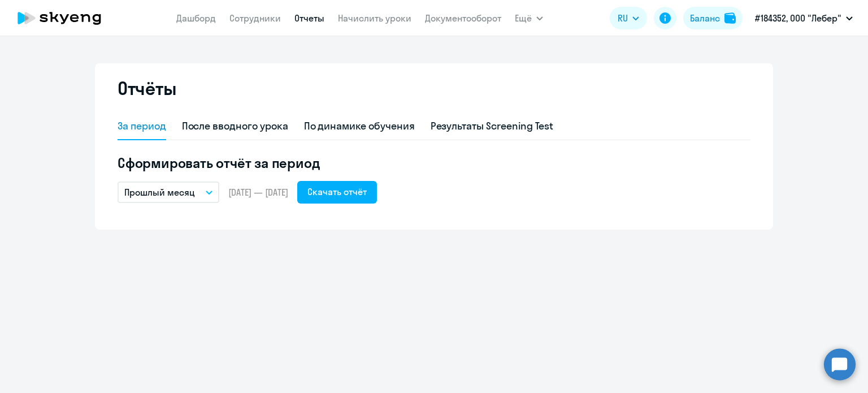 This screenshot has height=393, width=868. What do you see at coordinates (375, 18) in the screenshot?
I see `a: Начислить уроки` at bounding box center [375, 18].